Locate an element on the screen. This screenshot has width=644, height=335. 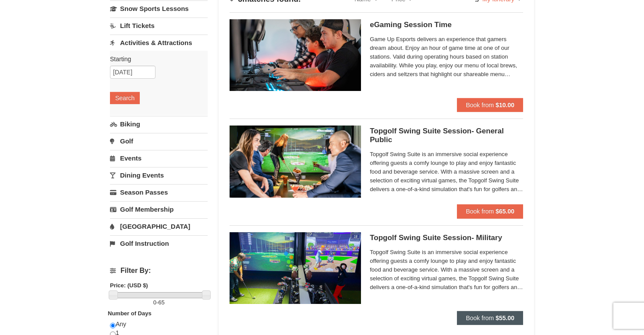
a: Events is located at coordinates (159, 158).